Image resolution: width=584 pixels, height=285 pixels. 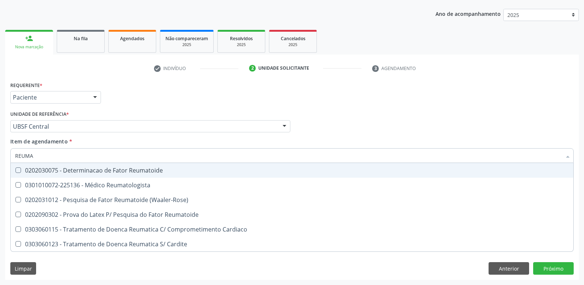 I want to click on div: 0202031012 - Pesquisa de Fator Reumatoide (Waaler-Rose), so click(x=292, y=200).